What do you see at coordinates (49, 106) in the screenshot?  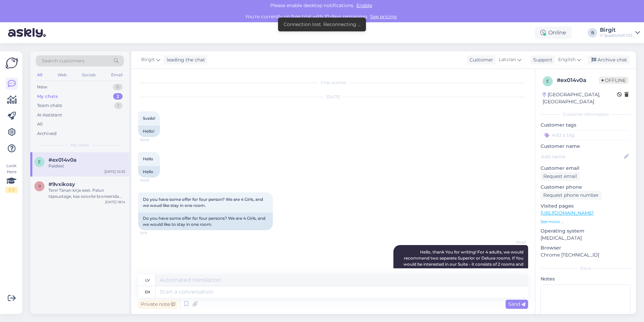 I see `div: Team chats` at bounding box center [49, 106].